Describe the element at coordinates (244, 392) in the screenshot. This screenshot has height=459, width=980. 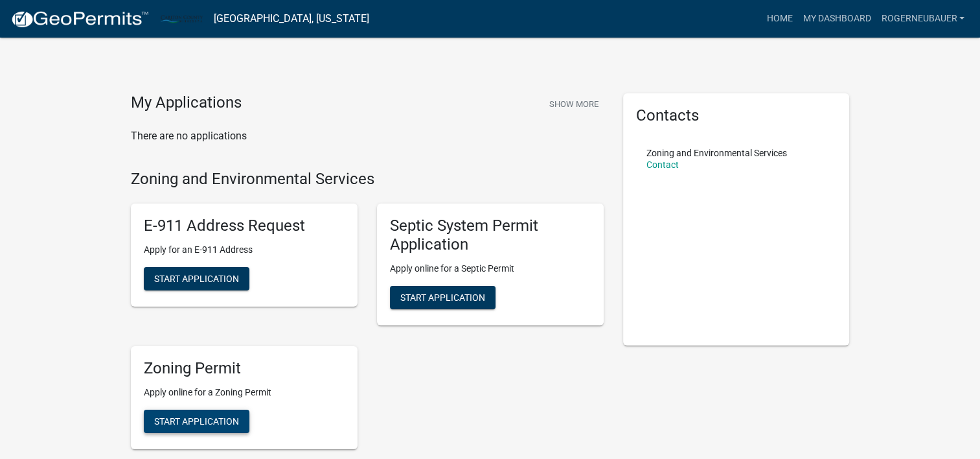
I see `p: Apply online for a Zoning Permit` at that location.